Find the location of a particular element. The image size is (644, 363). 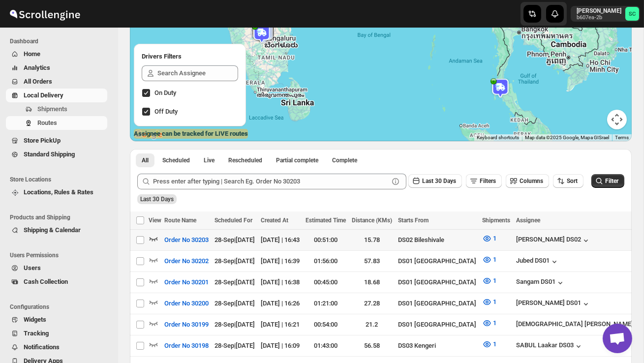

button: Order No 30203 is located at coordinates (187, 240).